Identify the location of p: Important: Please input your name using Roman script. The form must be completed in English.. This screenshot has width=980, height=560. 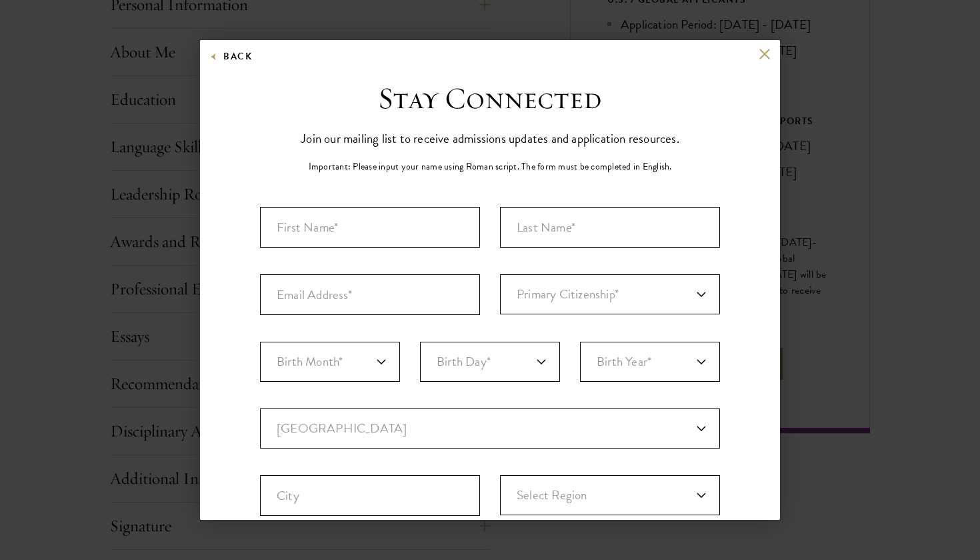
(490, 166).